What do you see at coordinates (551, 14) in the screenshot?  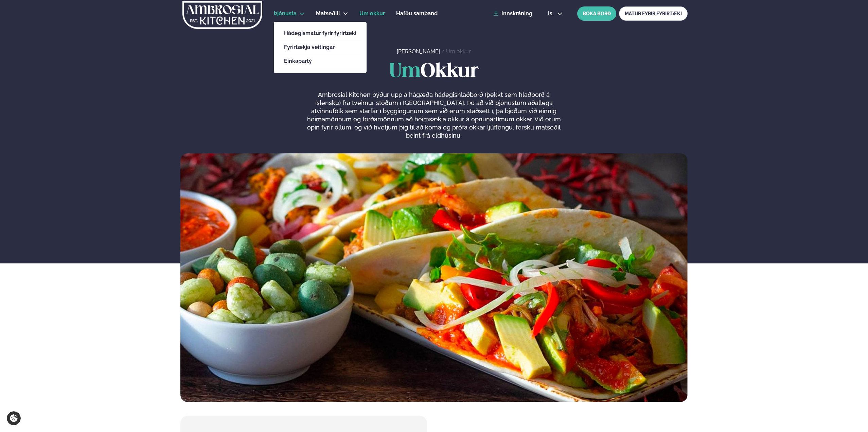 I see `span: is` at bounding box center [551, 14].